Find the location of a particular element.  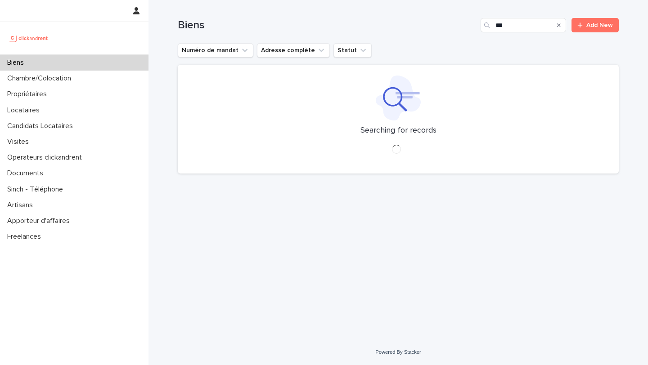

p: Biens is located at coordinates (17, 63).